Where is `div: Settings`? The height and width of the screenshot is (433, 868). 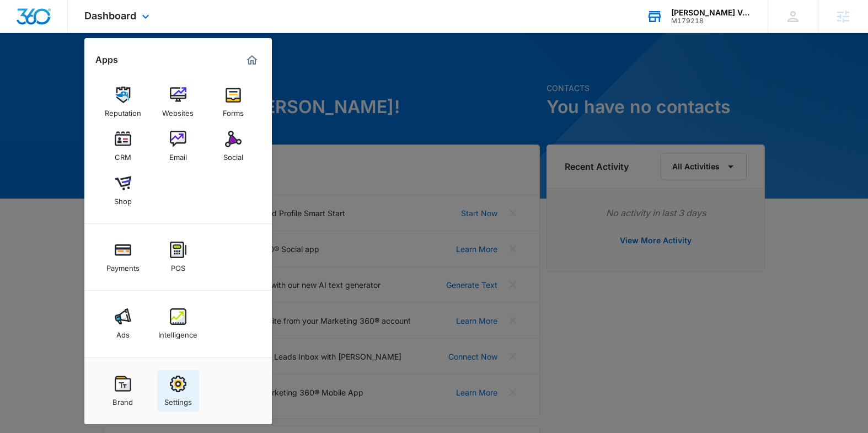 div: Settings is located at coordinates (178, 400).